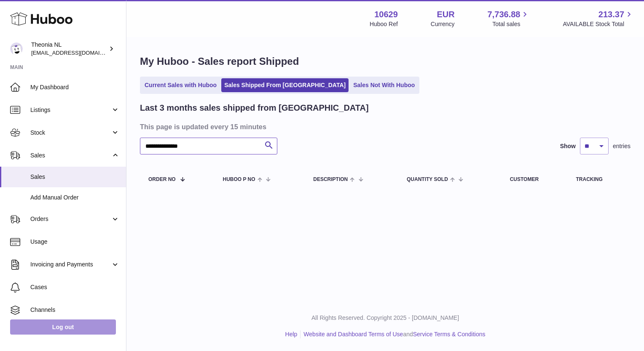 Image resolution: width=644 pixels, height=351 pixels. What do you see at coordinates (442, 24) in the screenshot?
I see `div: Currency` at bounding box center [442, 24].